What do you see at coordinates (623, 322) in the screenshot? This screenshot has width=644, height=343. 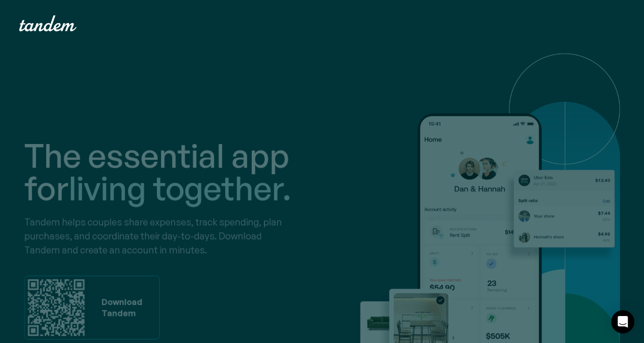 I see `div: Open Intercom Messenger` at bounding box center [623, 322].